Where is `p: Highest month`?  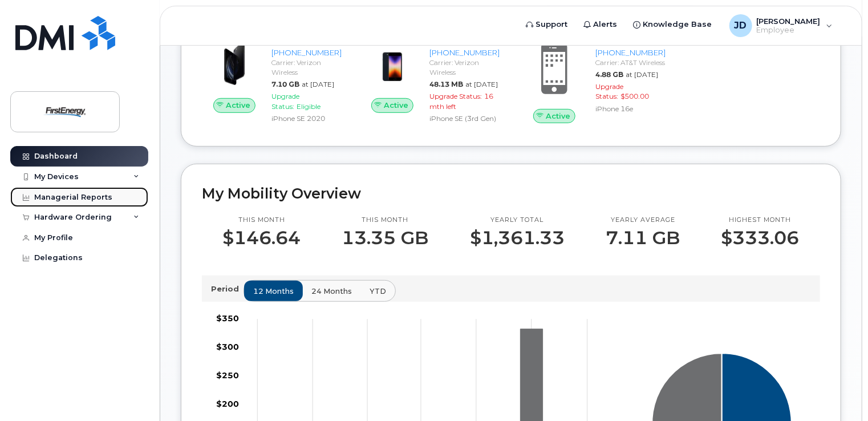 p: Highest month is located at coordinates (760, 220).